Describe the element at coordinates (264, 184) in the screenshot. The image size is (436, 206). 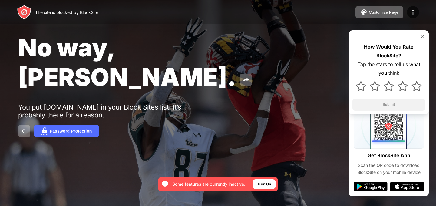
I see `div: Turn On` at that location.